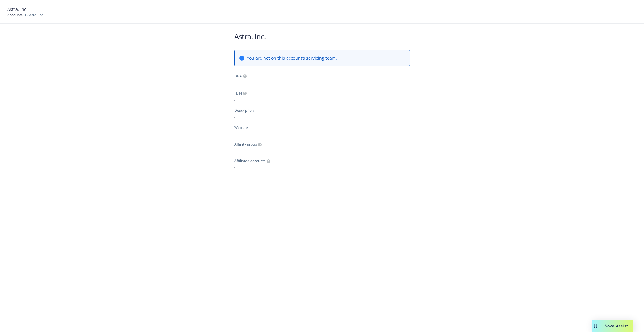 This screenshot has width=644, height=332. Describe the element at coordinates (322, 128) in the screenshot. I see `div: Website` at that location.